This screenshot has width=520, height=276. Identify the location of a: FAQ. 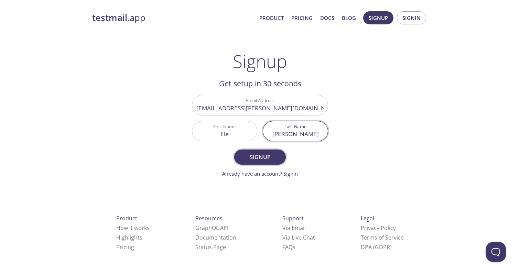
(289, 247).